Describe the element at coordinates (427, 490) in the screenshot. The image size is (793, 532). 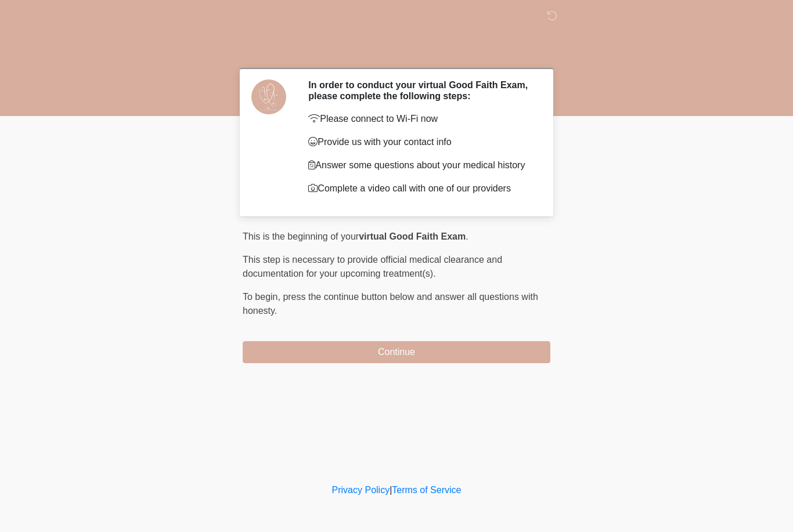
I see `a: Terms of Service` at that location.